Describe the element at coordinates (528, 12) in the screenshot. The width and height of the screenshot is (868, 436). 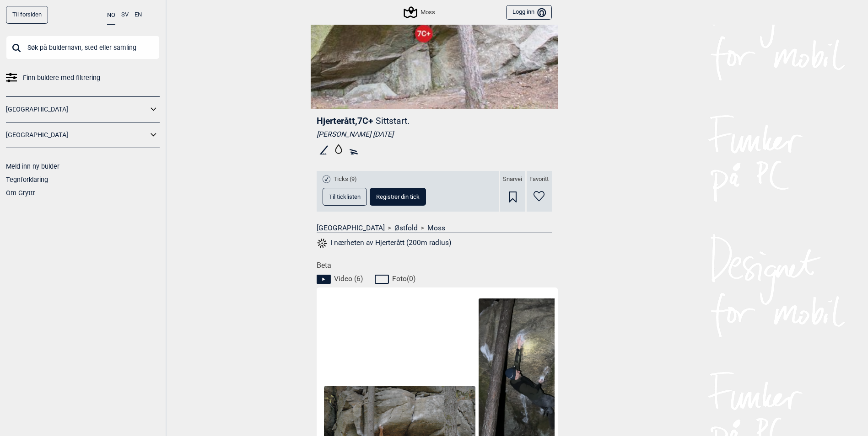
I see `button: Logg inn` at that location.